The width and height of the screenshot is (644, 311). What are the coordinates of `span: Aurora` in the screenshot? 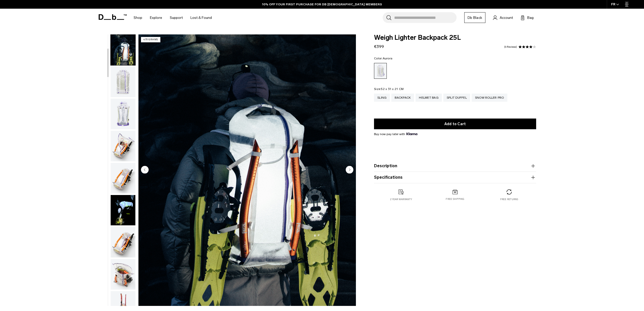 It's located at (387, 59).